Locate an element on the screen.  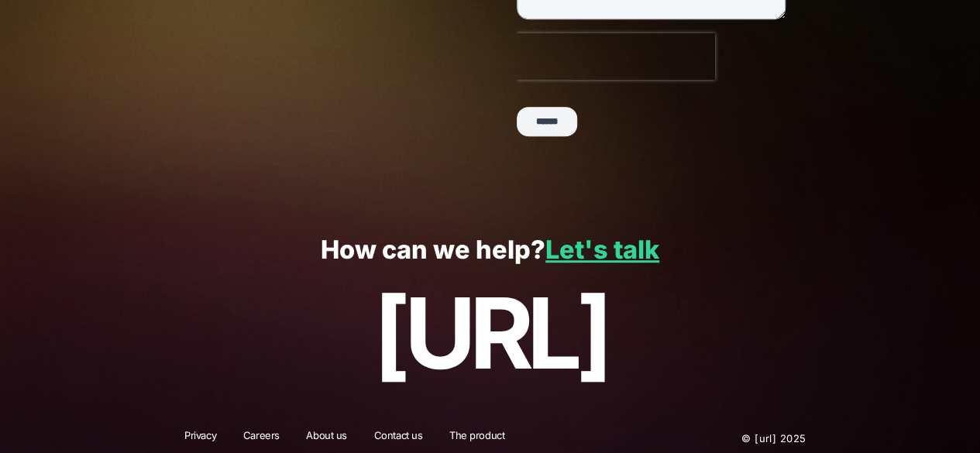
a: About us is located at coordinates (326, 438).